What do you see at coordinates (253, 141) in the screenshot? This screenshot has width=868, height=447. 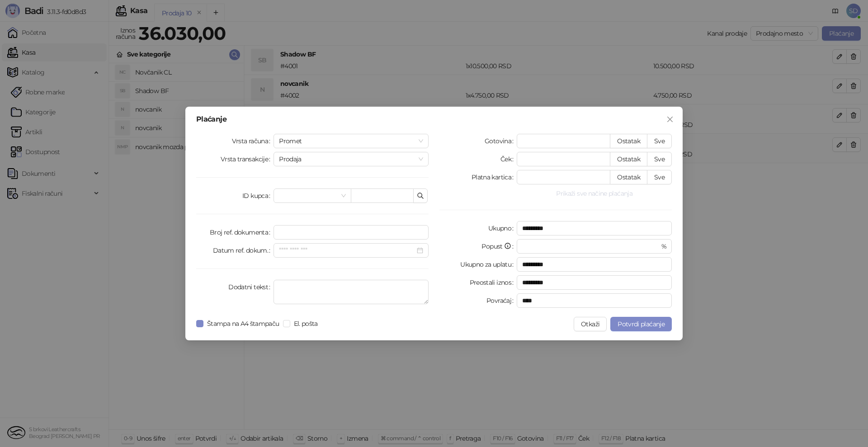 I see `label: Vrsta računa` at bounding box center [253, 141].